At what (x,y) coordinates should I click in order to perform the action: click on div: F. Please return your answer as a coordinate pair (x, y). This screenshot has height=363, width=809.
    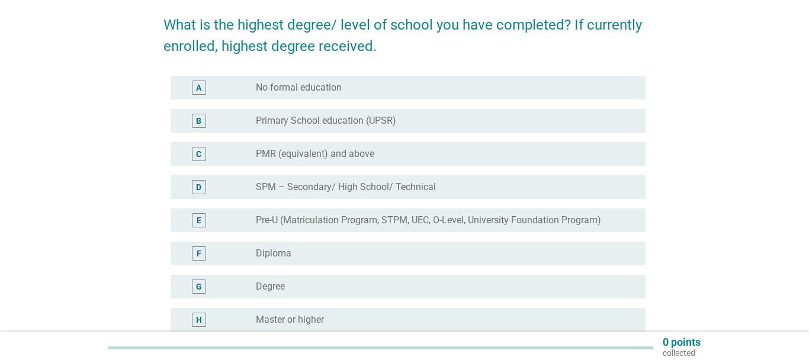
    Looking at the image, I should click on (199, 254).